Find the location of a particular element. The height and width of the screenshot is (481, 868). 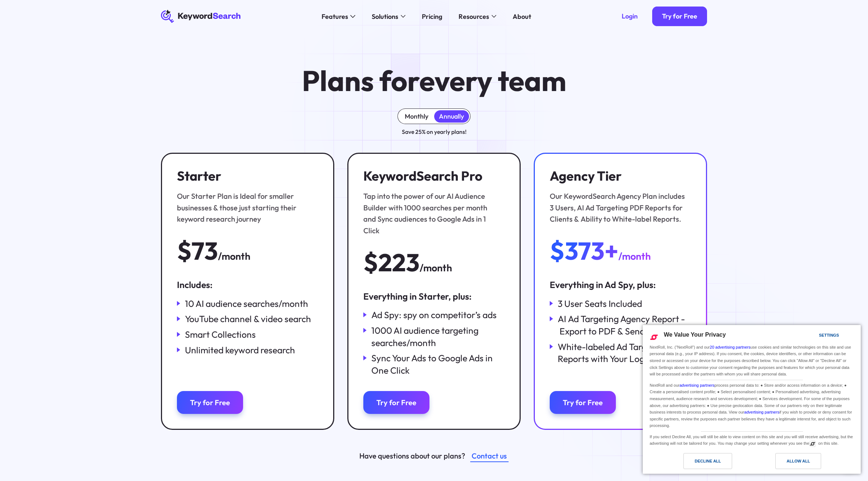

div: $73 is located at coordinates (197, 251).